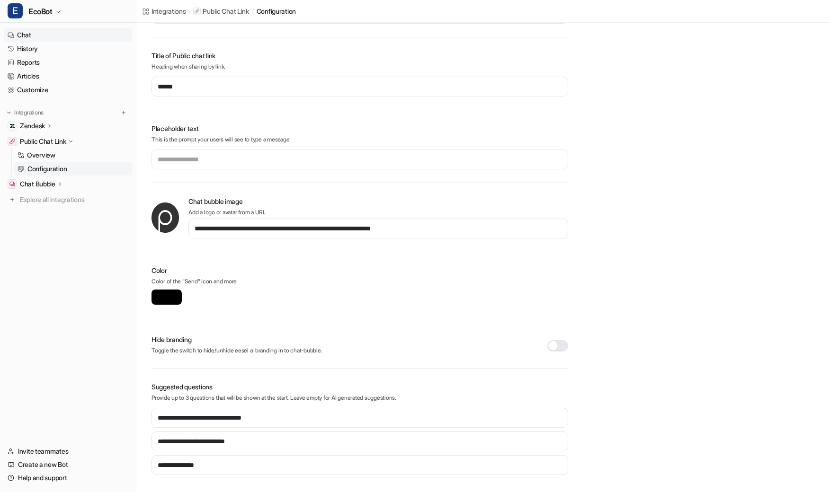 The height and width of the screenshot is (492, 829). I want to click on a: configuration, so click(276, 11).